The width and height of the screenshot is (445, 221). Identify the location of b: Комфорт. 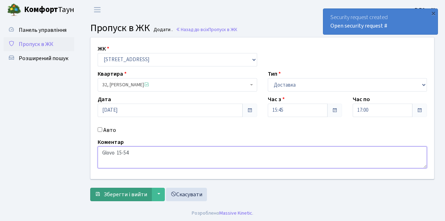
(41, 10).